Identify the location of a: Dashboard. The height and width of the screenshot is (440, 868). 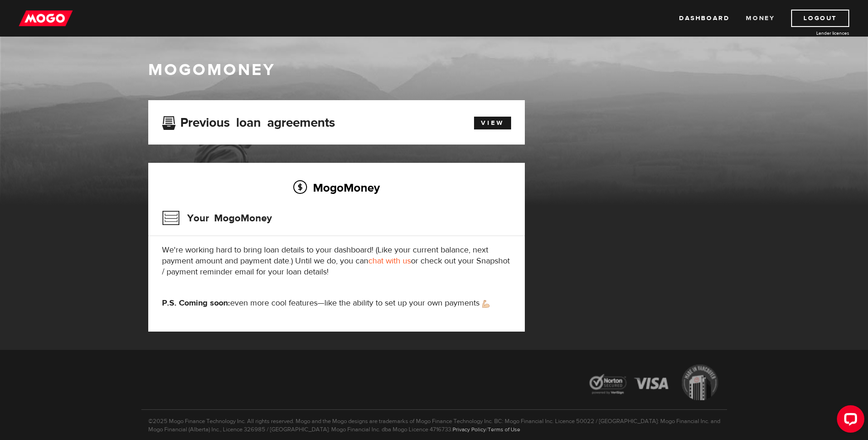
(704, 18).